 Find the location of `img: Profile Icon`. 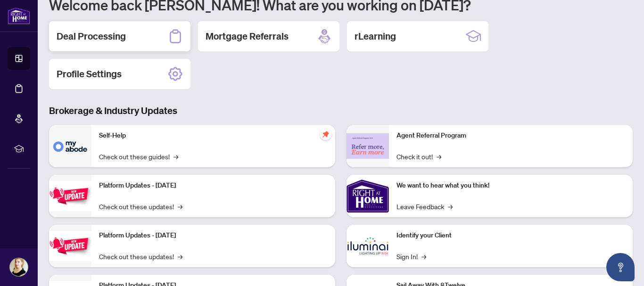

img: Profile Icon is located at coordinates (19, 267).